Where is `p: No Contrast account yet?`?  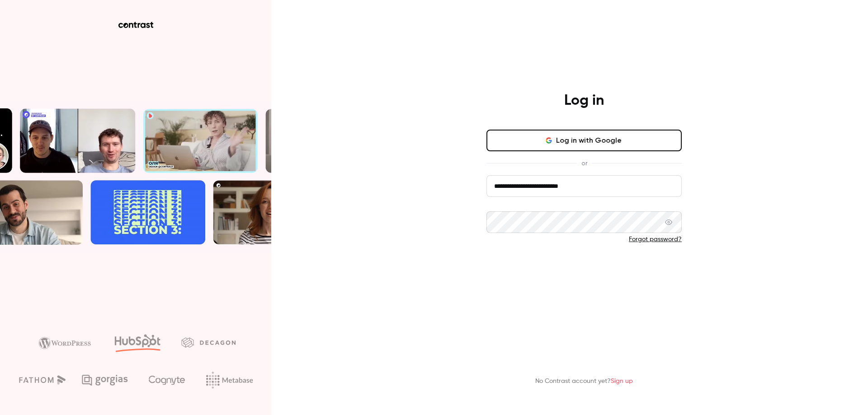
p: No Contrast account yet? is located at coordinates (584, 381).